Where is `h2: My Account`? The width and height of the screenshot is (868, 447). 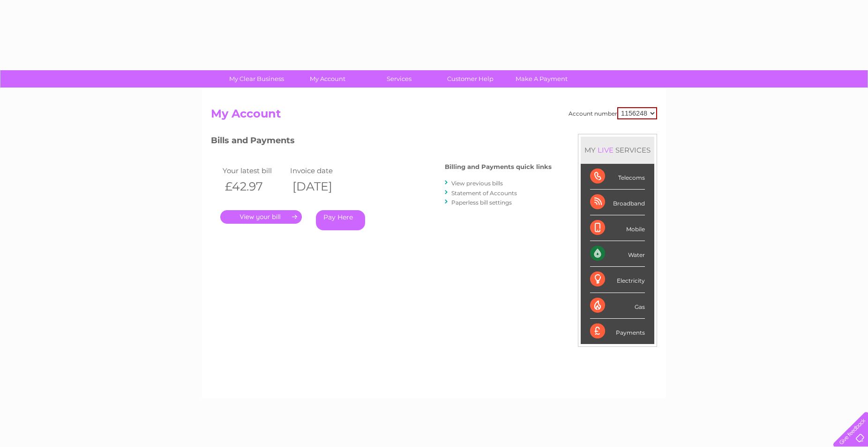 h2: My Account is located at coordinates (434, 116).